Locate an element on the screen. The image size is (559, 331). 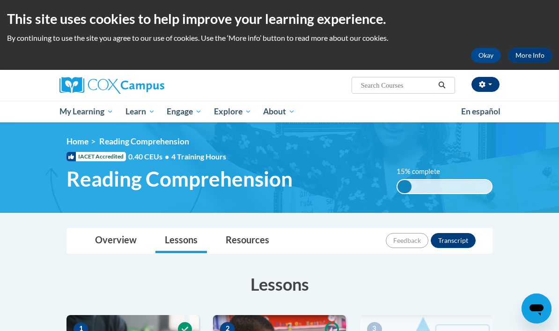
img: Cox Campus is located at coordinates (112, 85).